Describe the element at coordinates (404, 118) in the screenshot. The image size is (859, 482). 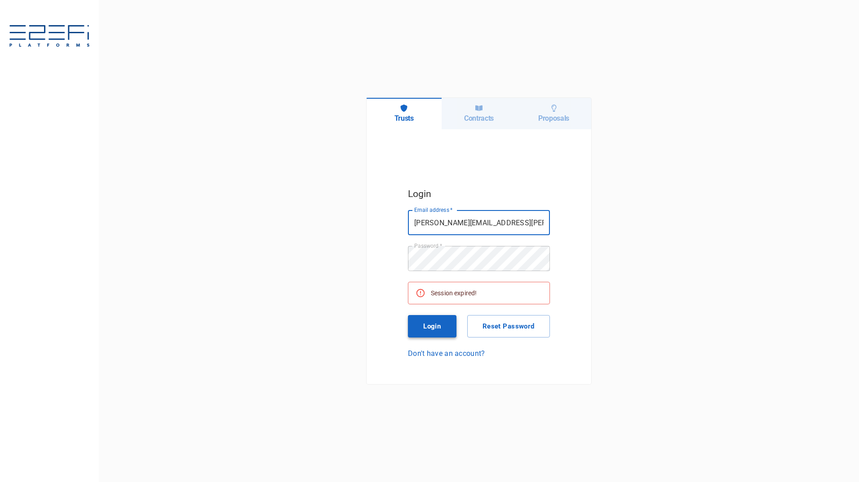
I see `h6: Trusts` at that location.